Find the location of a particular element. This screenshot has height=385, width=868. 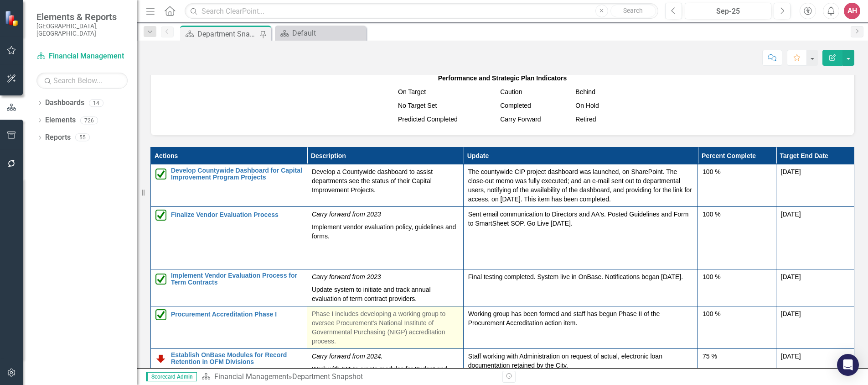

span: No Target Set is located at coordinates (417, 105).